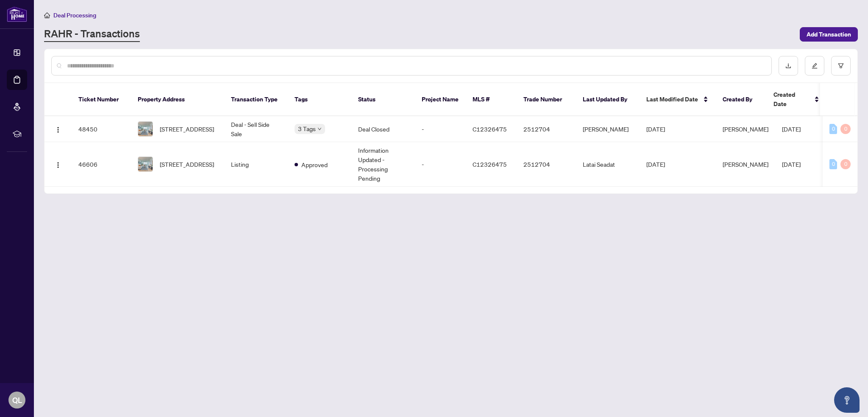 The height and width of the screenshot is (417, 868). Describe the element at coordinates (383, 129) in the screenshot. I see `td: Deal Closed` at that location.